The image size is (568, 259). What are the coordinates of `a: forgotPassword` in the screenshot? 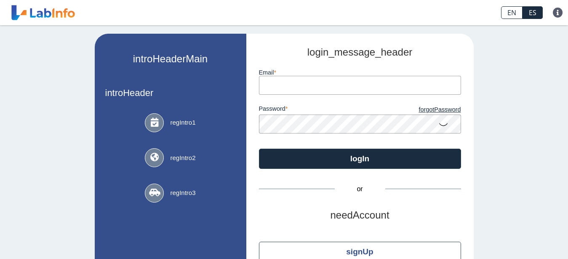 It's located at (410, 110).